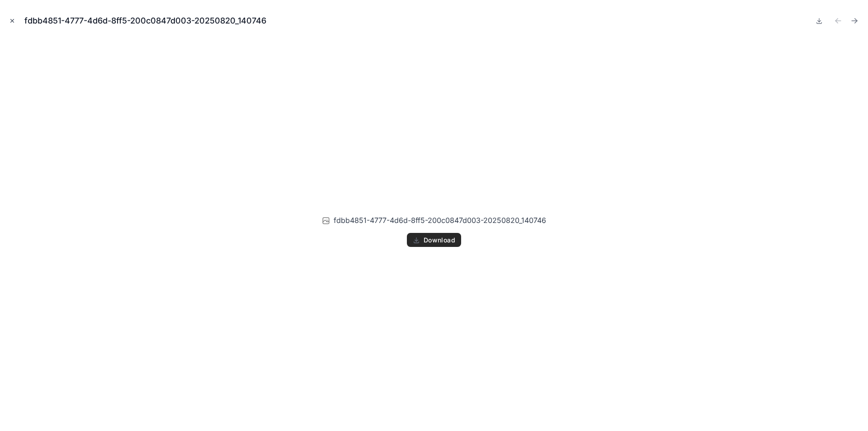 The height and width of the screenshot is (431, 868). I want to click on span: fdbb4851-4777-4d6d-8ff5-200c0847d003-20250820_140746, so click(440, 220).